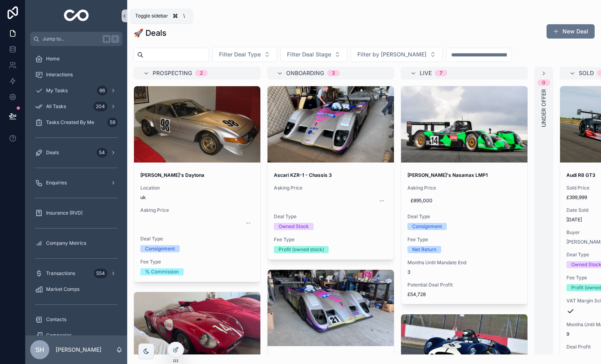 This screenshot has width=601, height=364. What do you see at coordinates (570, 31) in the screenshot?
I see `button: New Deal` at bounding box center [570, 31].